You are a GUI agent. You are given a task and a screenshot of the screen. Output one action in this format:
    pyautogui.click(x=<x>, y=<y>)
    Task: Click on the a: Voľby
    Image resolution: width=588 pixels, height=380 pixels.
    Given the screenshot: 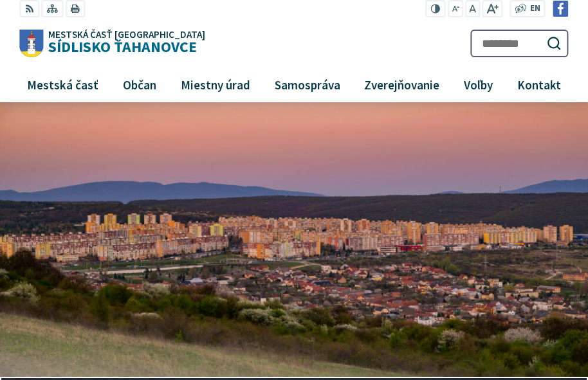 What is the action you would take?
    pyautogui.click(x=479, y=84)
    